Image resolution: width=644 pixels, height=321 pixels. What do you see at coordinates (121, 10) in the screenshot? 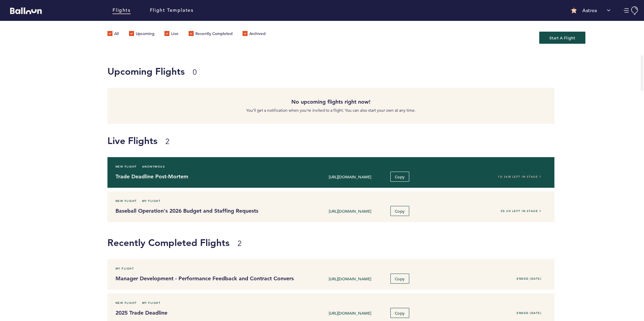
I see `a: Flights` at bounding box center [121, 10].